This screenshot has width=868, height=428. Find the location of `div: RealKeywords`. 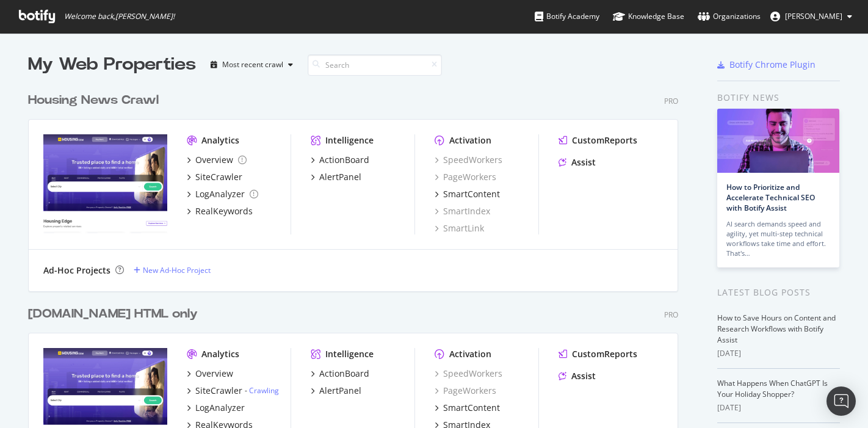

div: RealKeywords is located at coordinates (224, 211).